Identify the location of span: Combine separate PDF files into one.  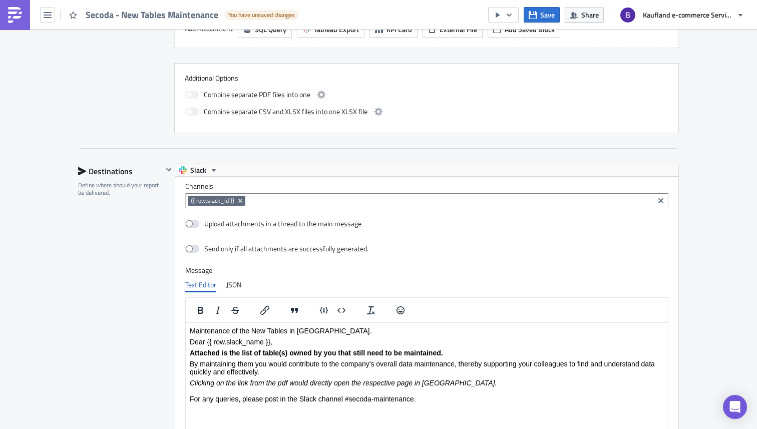
(257, 95).